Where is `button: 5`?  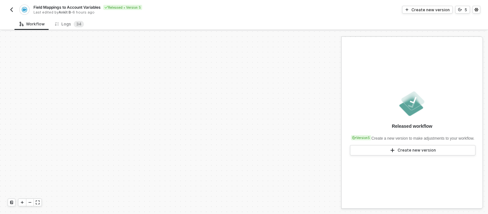
button: 5 is located at coordinates (463, 10).